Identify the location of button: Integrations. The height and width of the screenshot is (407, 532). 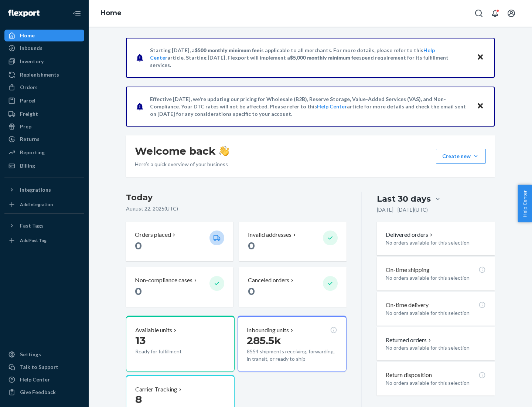
(45, 190).